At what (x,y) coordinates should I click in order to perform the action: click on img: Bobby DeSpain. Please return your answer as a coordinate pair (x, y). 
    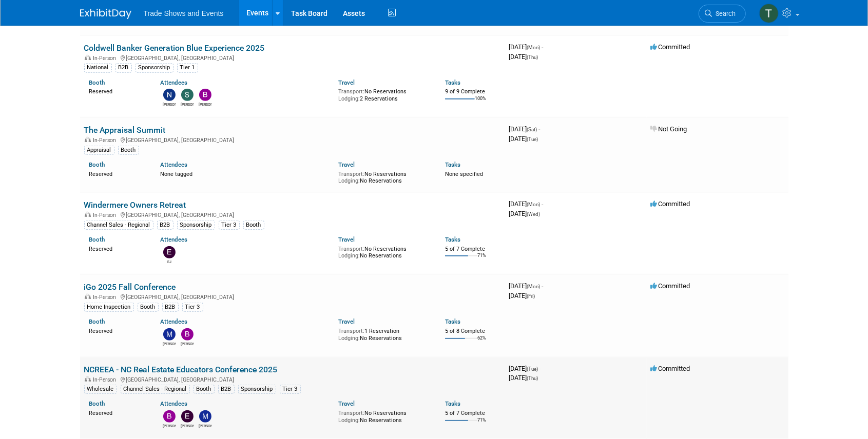
    Looking at the image, I should click on (205, 95).